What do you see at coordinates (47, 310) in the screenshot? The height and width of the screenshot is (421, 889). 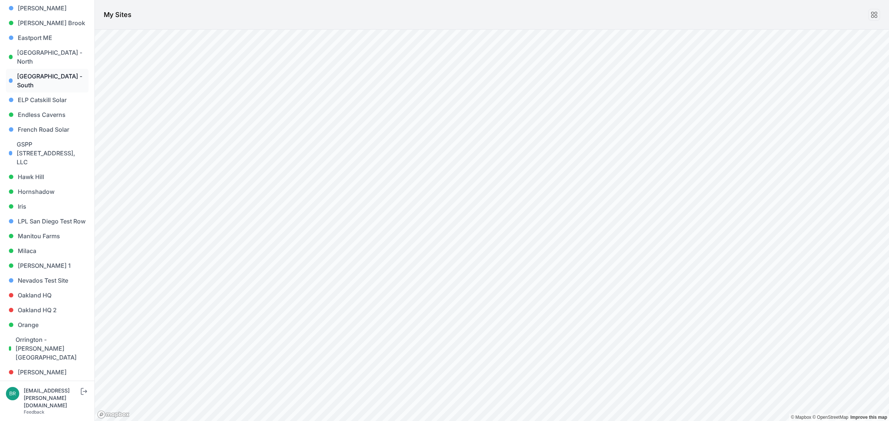 I see `a: Oakland HQ 2` at bounding box center [47, 310].